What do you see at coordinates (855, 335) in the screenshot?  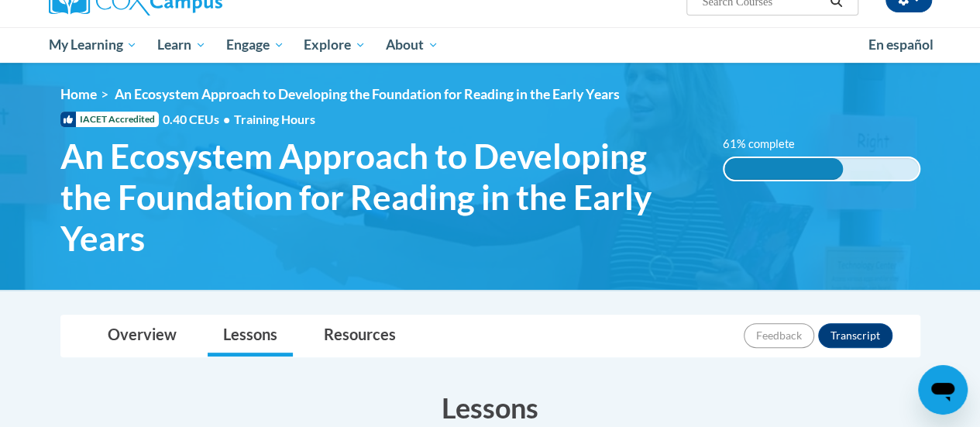 I see `button: Transcript` at bounding box center [855, 335].